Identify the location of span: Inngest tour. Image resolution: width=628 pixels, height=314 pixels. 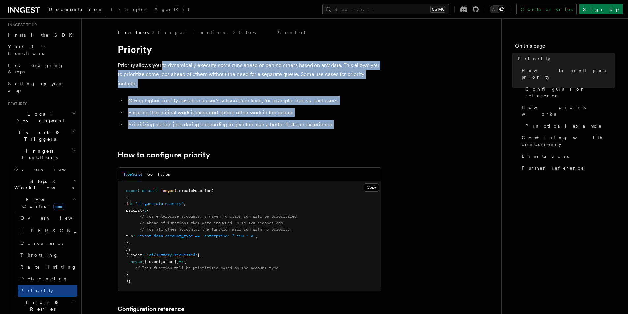
(21, 25).